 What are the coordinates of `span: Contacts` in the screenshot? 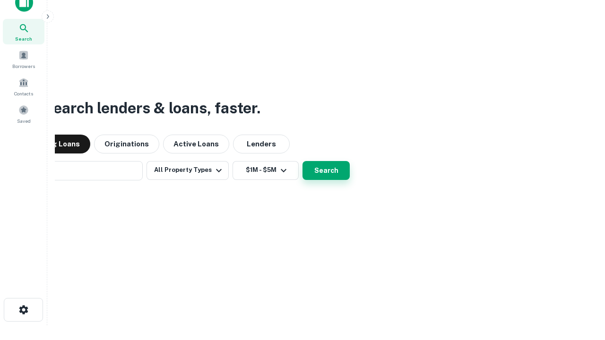 It's located at (24, 94).